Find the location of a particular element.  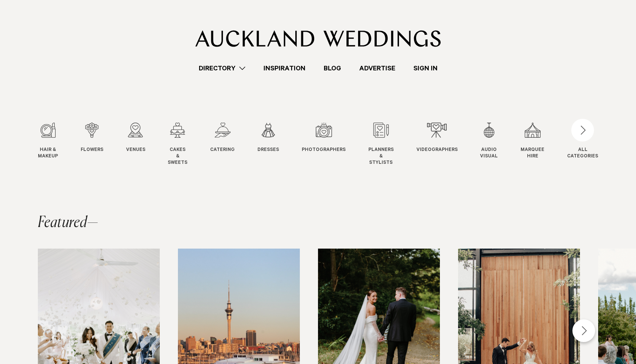

a: Dresses is located at coordinates (268, 138).